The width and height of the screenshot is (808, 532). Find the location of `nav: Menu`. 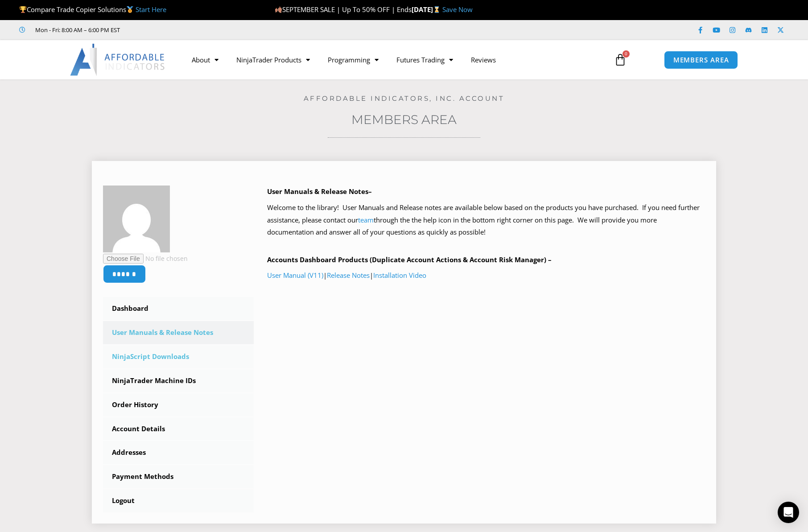

nav: Menu is located at coordinates (393, 60).